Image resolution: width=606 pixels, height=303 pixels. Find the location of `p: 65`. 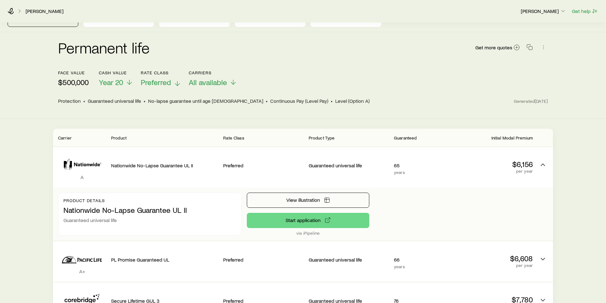

p: 65 is located at coordinates (421, 165).